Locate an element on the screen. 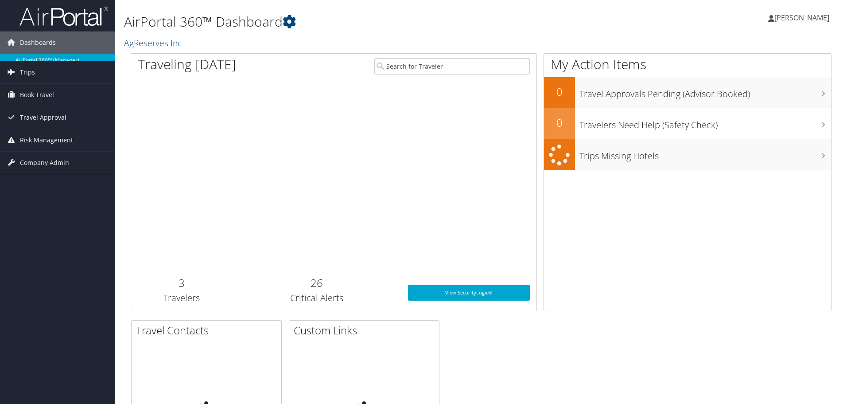 The image size is (847, 404). h3: Travelers is located at coordinates (182, 298).